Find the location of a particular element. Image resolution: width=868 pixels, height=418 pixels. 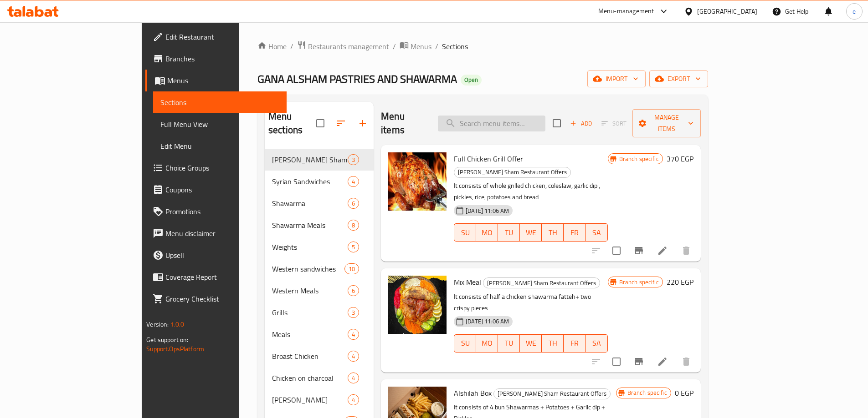

div: Meals4 is located at coordinates (319, 334).